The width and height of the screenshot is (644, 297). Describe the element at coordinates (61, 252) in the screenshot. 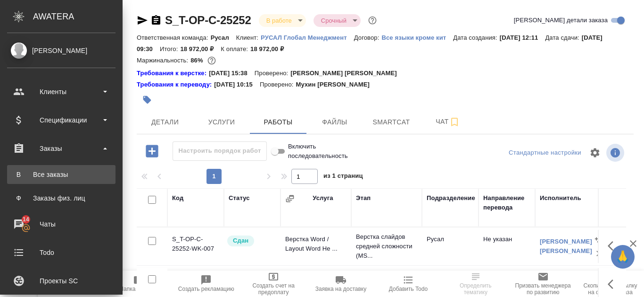

I see `a: Todo` at that location.